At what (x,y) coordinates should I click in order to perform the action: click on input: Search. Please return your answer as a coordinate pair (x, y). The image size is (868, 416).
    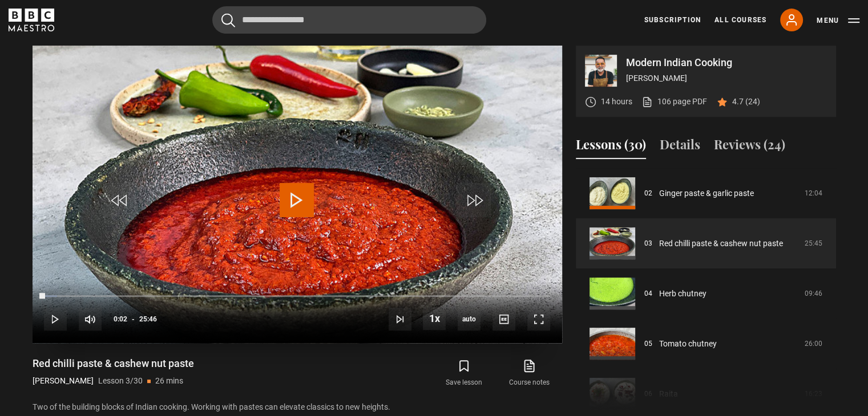
    Looking at the image, I should click on (349, 20).